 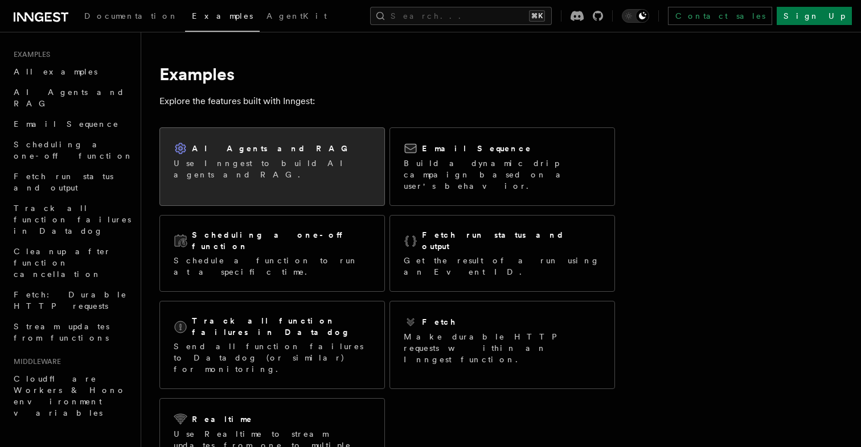 What do you see at coordinates (71, 263) in the screenshot?
I see `a: Cleanup after function cancellation` at bounding box center [71, 263].